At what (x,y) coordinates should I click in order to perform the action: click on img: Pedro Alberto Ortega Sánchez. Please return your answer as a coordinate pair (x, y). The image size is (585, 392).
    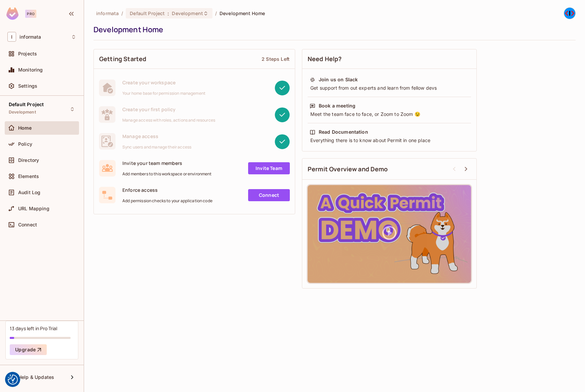
    Looking at the image, I should click on (570, 13).